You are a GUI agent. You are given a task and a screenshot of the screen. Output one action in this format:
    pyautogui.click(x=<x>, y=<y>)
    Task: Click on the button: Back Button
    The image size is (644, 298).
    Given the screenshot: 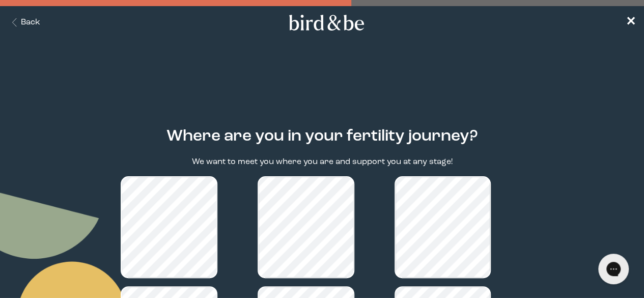 What is the action you would take?
    pyautogui.click(x=24, y=23)
    